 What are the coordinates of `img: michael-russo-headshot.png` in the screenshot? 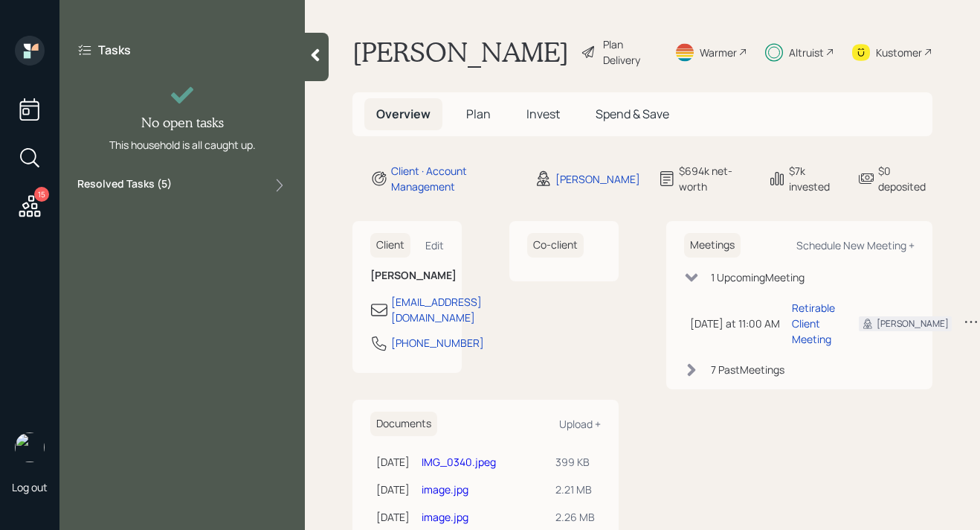 It's located at (30, 447).